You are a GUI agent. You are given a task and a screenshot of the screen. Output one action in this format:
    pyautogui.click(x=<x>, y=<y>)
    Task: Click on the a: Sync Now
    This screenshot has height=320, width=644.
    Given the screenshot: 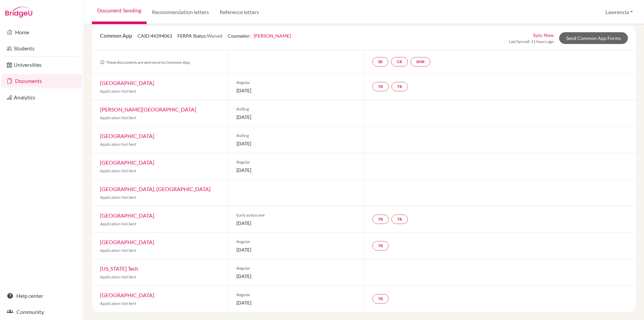 What is the action you would take?
    pyautogui.click(x=543, y=35)
    